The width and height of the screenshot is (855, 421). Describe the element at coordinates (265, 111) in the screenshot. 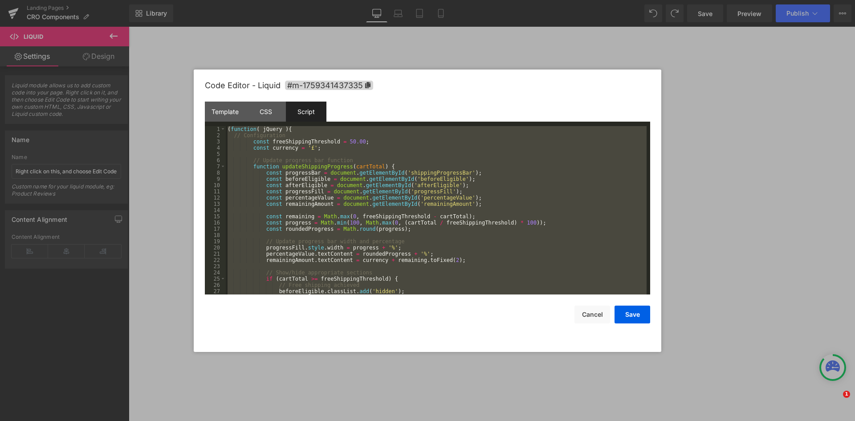

I see `div: CSS` at that location.